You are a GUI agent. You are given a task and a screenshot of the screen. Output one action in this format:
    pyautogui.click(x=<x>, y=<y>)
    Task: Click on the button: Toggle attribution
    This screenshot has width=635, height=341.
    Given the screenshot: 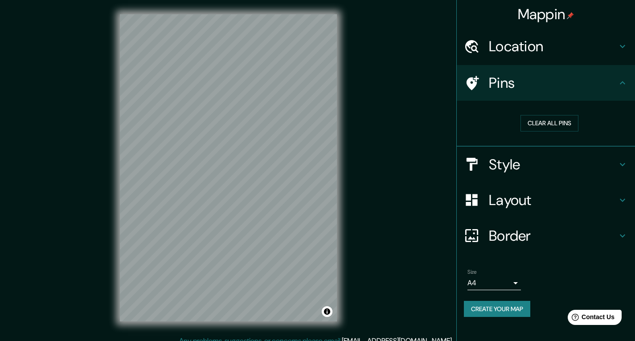 What is the action you would take?
    pyautogui.click(x=327, y=311)
    